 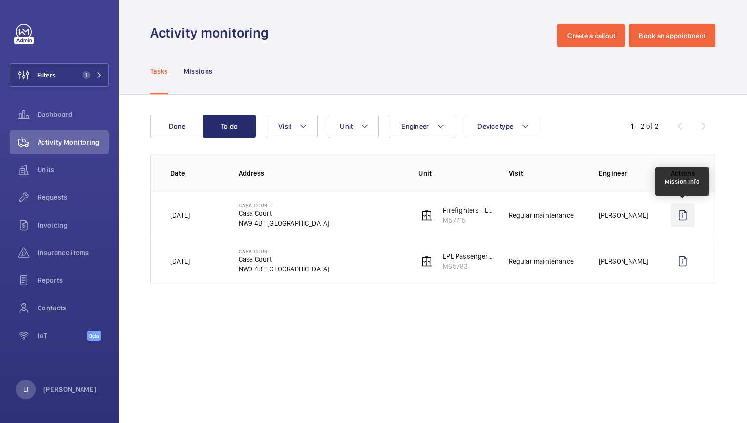 I want to click on h1: Activity monitoring, so click(x=212, y=33).